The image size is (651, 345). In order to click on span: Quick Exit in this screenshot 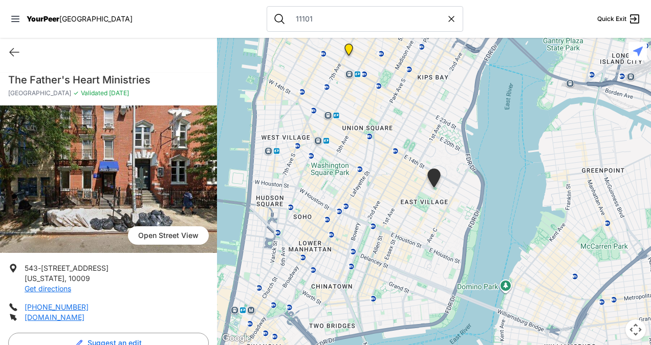, I will do `click(612, 19)`.